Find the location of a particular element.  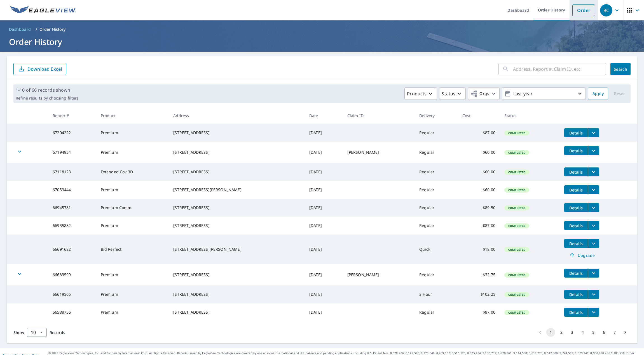

nav: pagination navigation is located at coordinates (583, 333).